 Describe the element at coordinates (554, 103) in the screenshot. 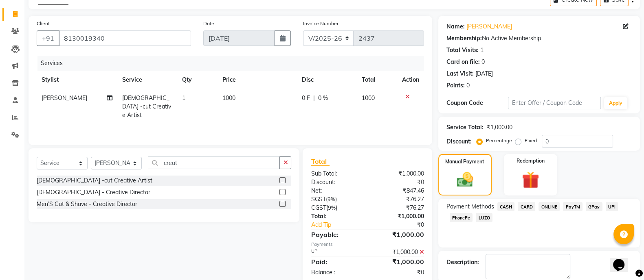

I see `input: Enter Offer / Coupon Code` at that location.